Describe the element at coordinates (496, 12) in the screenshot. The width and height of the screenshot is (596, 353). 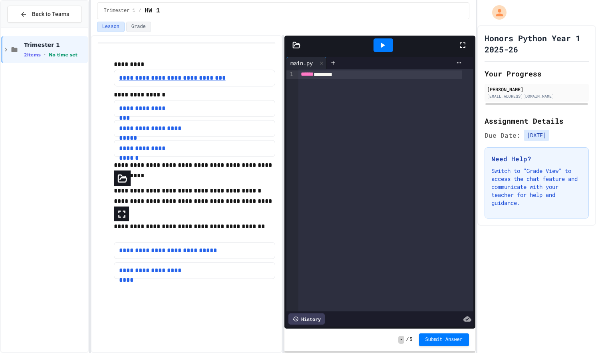
I see `div: My Account` at that location.